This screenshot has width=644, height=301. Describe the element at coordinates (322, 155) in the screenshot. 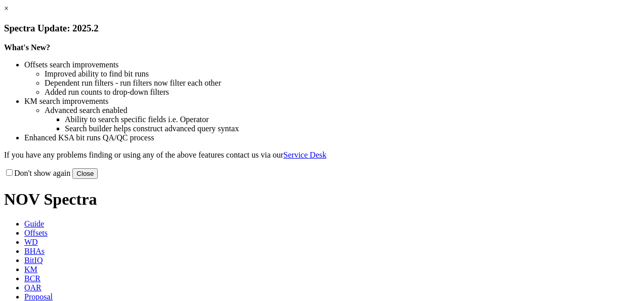

I see `p: If you have any problems finding or using any of the above features contact us via our` at that location.